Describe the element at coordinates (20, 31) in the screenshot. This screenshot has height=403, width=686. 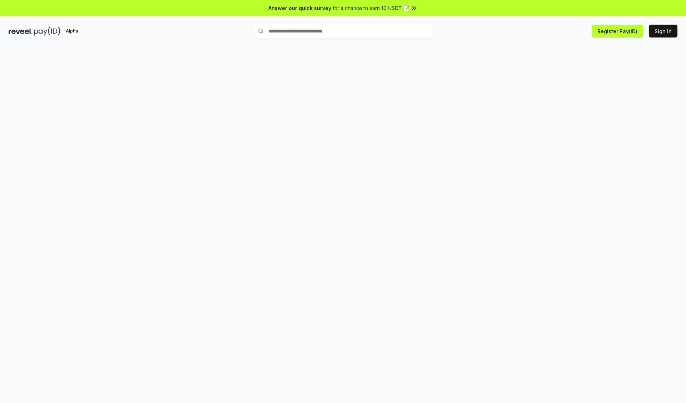
I see `img: reveel_dark` at that location.